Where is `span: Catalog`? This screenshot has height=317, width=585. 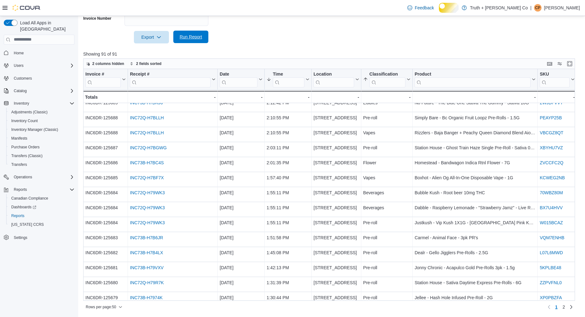 span: Catalog is located at coordinates (43, 91).